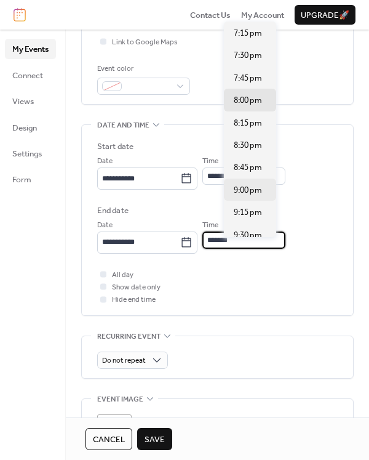  What do you see at coordinates (248, 123) in the screenshot?
I see `span: 8:15 pm` at bounding box center [248, 123].